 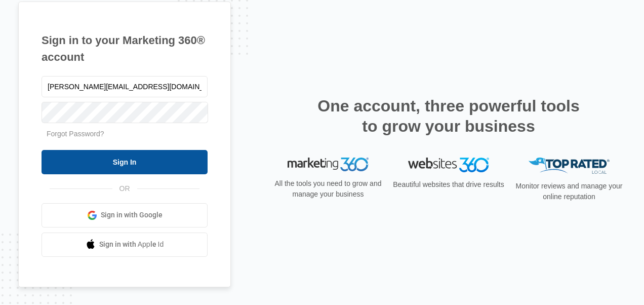 I want to click on p: Beautiful websites that drive results, so click(x=449, y=184).